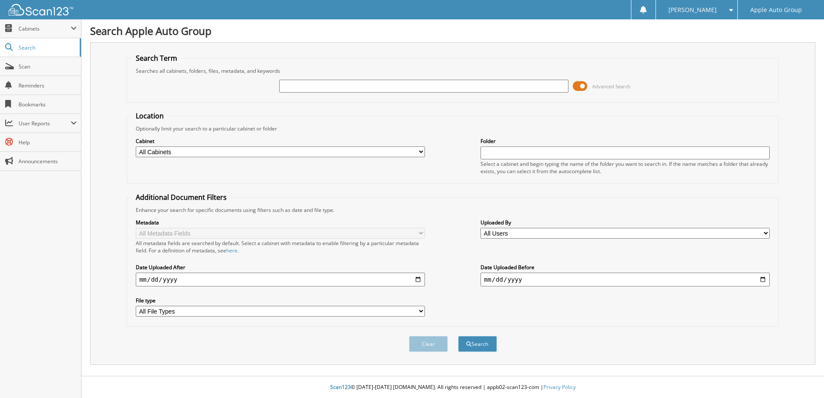  Describe the element at coordinates (611, 86) in the screenshot. I see `span: Advanced Search` at that location.